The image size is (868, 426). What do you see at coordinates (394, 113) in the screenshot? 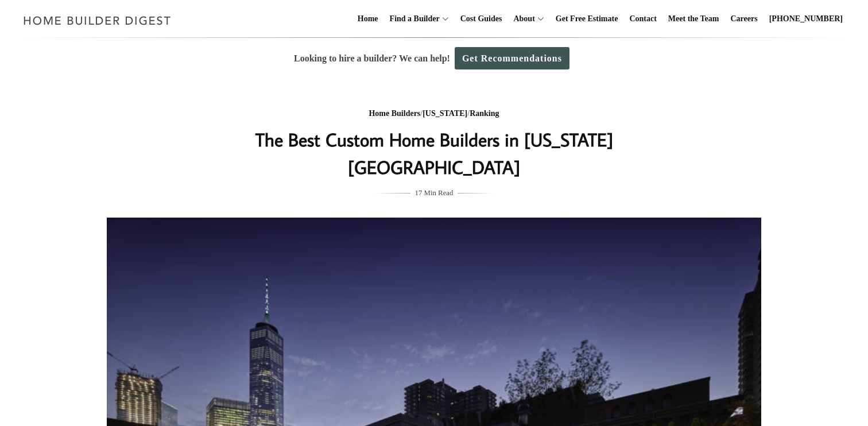
I see `a: Home Builders` at bounding box center [394, 113].